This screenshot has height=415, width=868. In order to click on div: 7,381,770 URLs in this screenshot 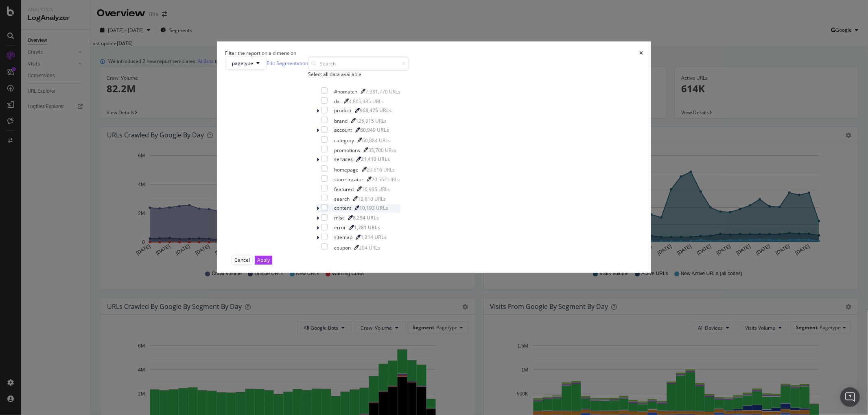, I will do `click(383, 91)`.